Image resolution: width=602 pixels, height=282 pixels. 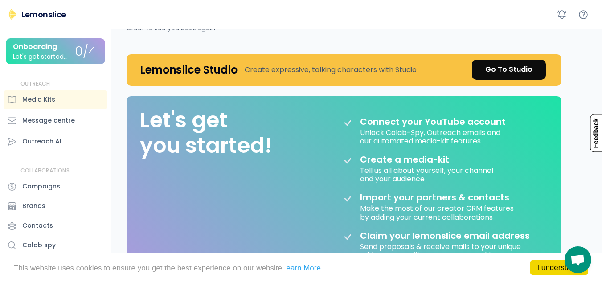 What do you see at coordinates (35, 47) in the screenshot?
I see `div: Onboarding` at bounding box center [35, 47].